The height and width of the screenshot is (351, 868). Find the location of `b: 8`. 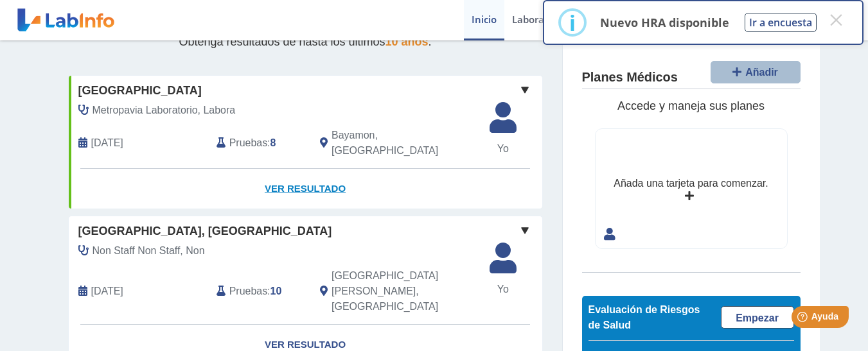

b: 8 is located at coordinates (273, 142).